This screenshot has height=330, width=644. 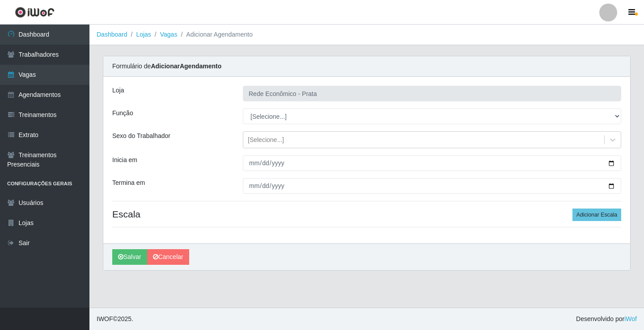 What do you see at coordinates (112, 34) in the screenshot?
I see `a: Dashboard` at bounding box center [112, 34].